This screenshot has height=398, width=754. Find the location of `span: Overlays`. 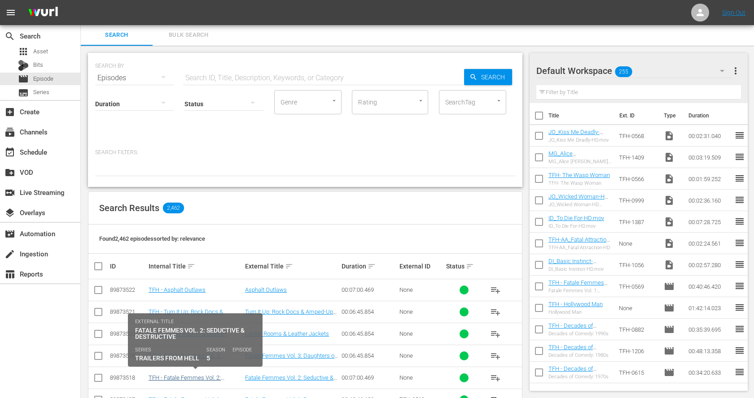

span: Overlays is located at coordinates (10, 213).